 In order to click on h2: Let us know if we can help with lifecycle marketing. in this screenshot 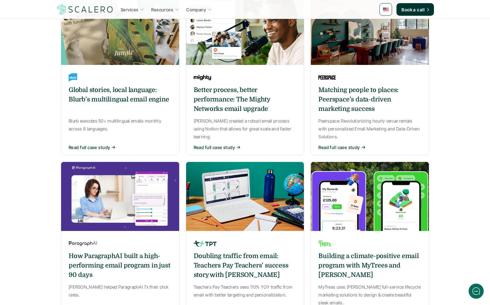, I will do `click(63, 57)`.